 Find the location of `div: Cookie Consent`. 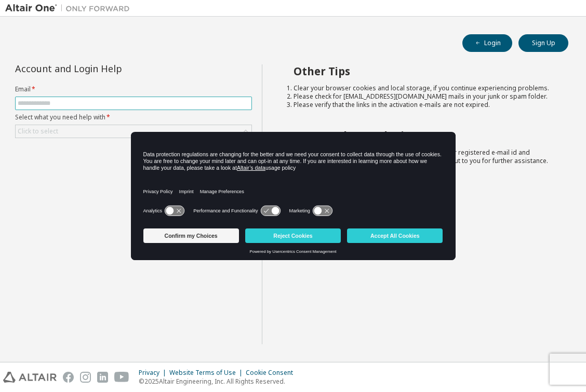

div: Cookie Consent is located at coordinates (272, 373).